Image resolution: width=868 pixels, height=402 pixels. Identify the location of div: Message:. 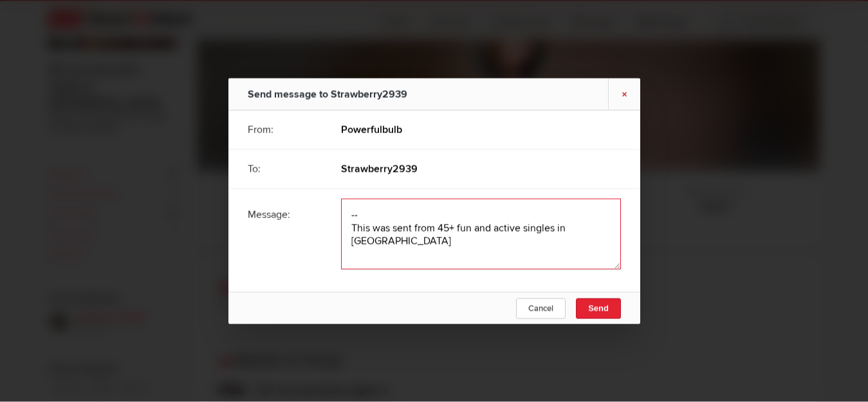
(285, 215).